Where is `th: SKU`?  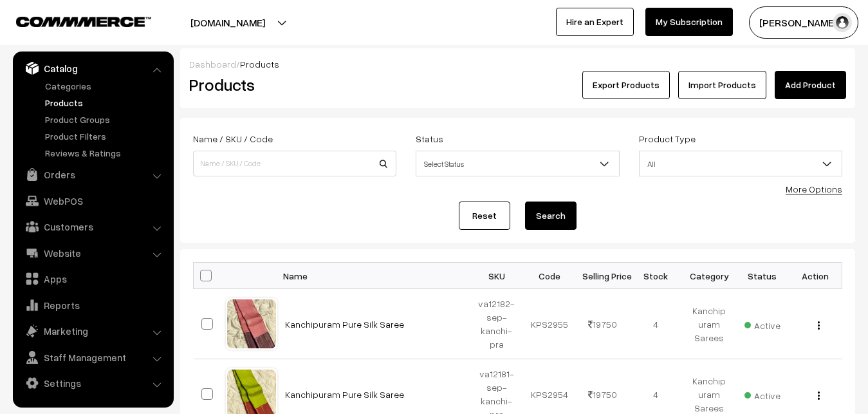 th: SKU is located at coordinates (496, 275).